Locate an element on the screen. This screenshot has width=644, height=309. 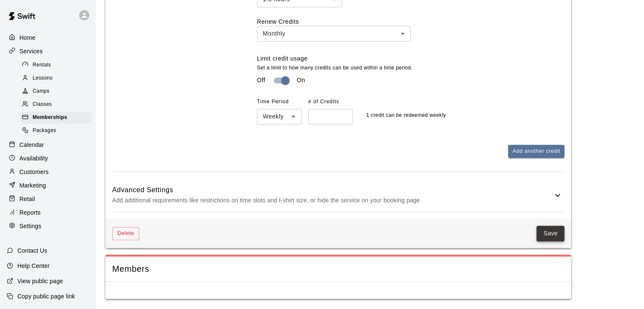
p: Copy public page link is located at coordinates (46, 297).